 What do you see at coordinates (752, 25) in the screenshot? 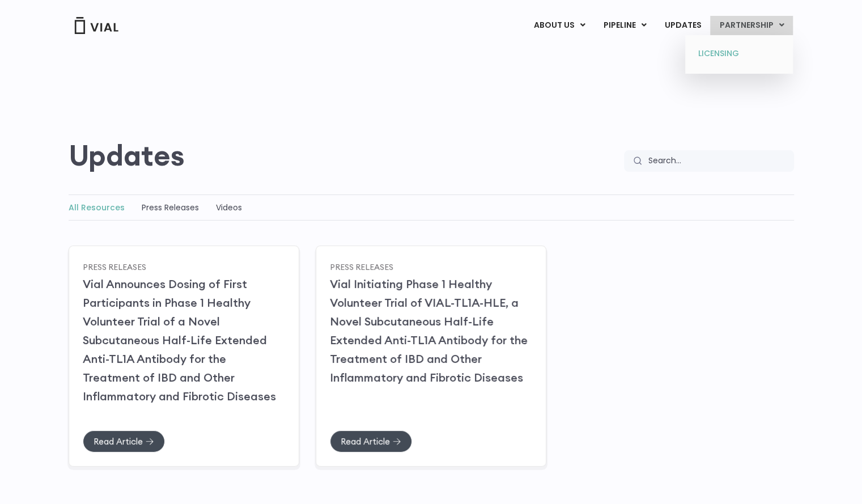
I see `a: PARTNERSHIPMenu Toggle` at bounding box center [752, 25].